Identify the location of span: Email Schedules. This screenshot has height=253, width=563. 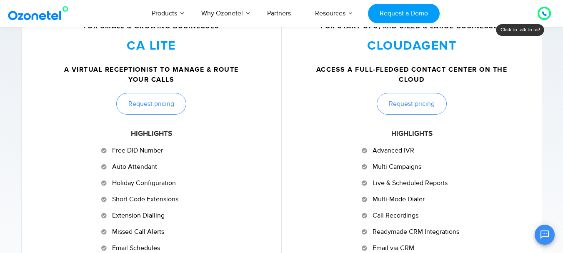
(135, 248).